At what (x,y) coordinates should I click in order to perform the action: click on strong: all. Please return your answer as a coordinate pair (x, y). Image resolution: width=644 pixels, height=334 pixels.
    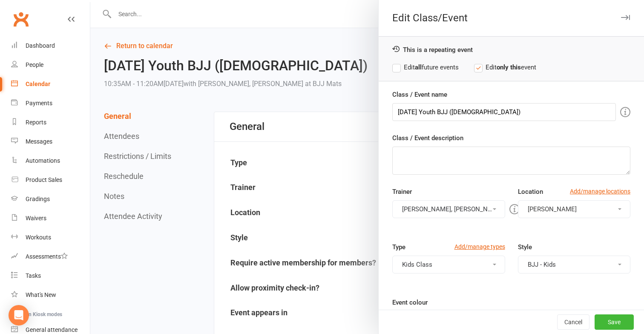
    Looking at the image, I should click on (418, 67).